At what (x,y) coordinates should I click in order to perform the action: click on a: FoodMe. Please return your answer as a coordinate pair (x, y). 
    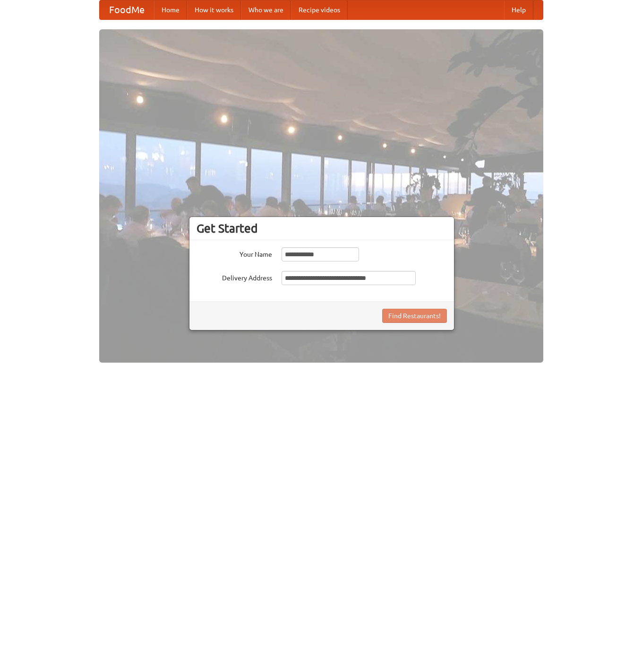
    Looking at the image, I should click on (127, 10).